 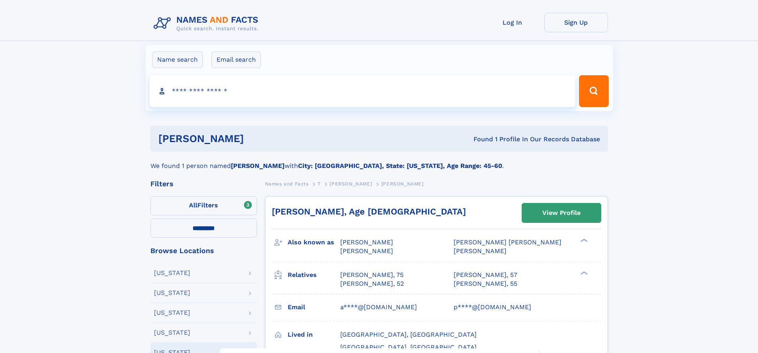 I want to click on h3: Also known as, so click(x=314, y=242).